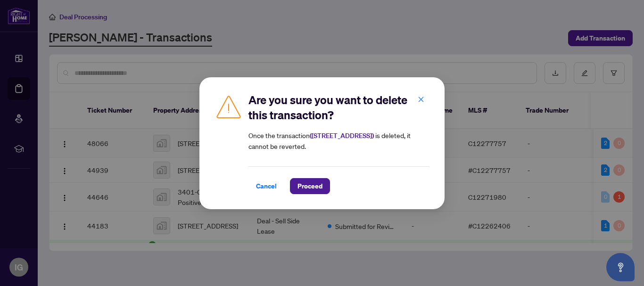 The height and width of the screenshot is (286, 644). I want to click on article: Once the transaction is deleted, it cannot be reverted., so click(339, 141).